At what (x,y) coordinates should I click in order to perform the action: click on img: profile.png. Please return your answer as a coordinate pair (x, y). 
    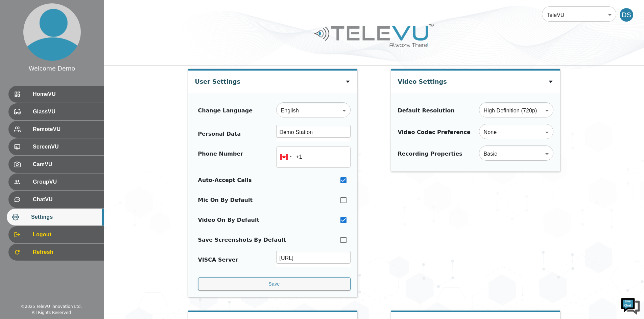
    Looking at the image, I should click on (52, 32).